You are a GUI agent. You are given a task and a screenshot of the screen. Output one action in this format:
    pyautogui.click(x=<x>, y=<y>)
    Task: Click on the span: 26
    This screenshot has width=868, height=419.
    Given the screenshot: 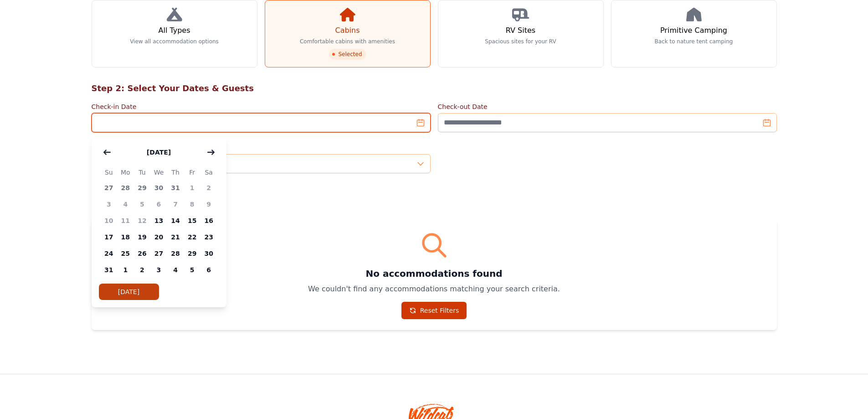 What is the action you would take?
    pyautogui.click(x=142, y=254)
    